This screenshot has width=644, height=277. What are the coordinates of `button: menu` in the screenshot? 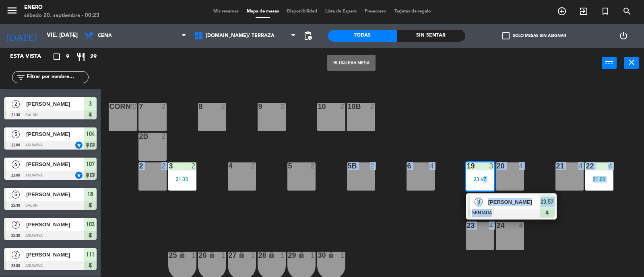 It's located at (12, 12).